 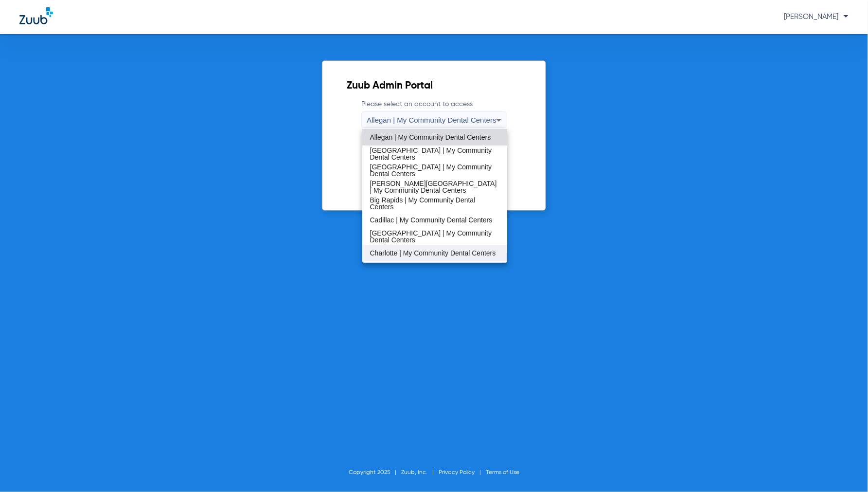 What do you see at coordinates (435, 203) in the screenshot?
I see `span: Big Rapids | My Community Dental Centers` at bounding box center [435, 203].